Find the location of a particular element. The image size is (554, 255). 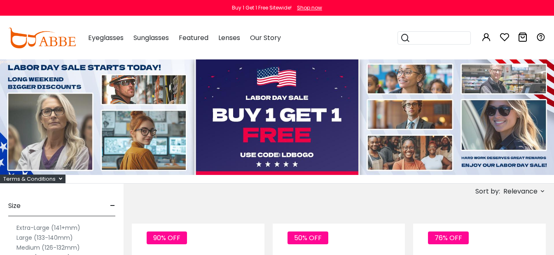

span: 76% OFF is located at coordinates (449, 237).